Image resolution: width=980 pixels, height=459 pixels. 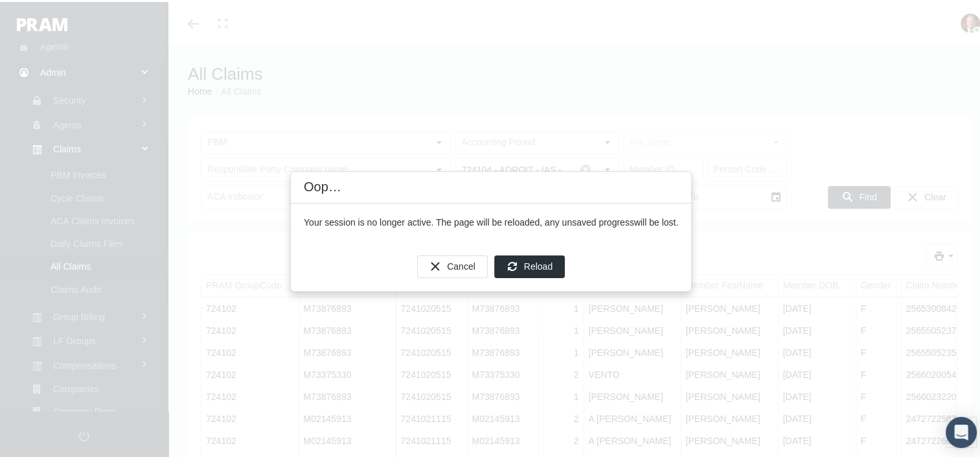 I want to click on div: Reload, so click(x=529, y=265).